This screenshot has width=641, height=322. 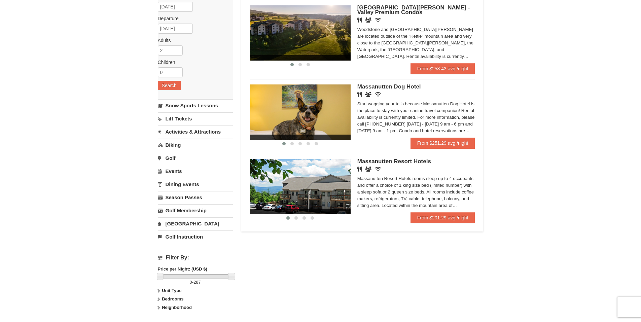 I want to click on span: Massanutten Dog Hotel, so click(x=389, y=86).